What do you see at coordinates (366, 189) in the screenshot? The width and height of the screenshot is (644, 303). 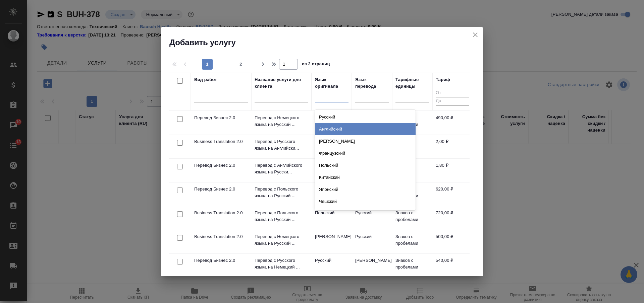 I see `div: Японский` at bounding box center [366, 189].